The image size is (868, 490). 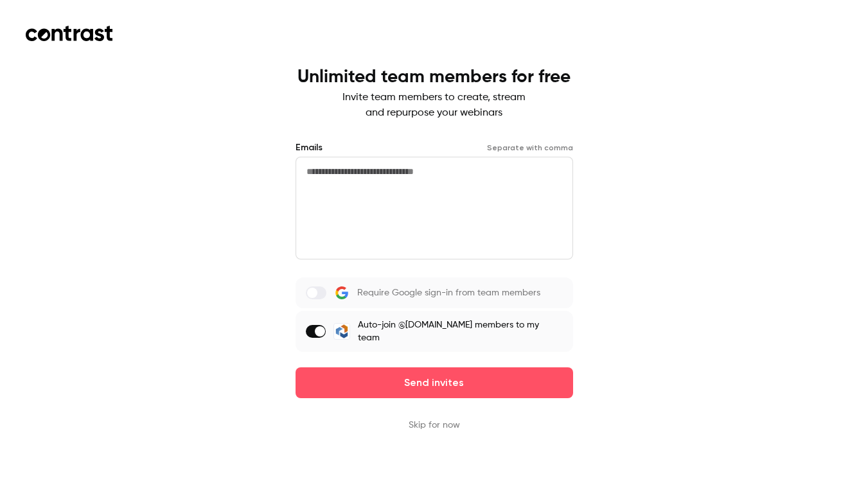 What do you see at coordinates (309, 148) in the screenshot?
I see `label: Emails` at bounding box center [309, 148].